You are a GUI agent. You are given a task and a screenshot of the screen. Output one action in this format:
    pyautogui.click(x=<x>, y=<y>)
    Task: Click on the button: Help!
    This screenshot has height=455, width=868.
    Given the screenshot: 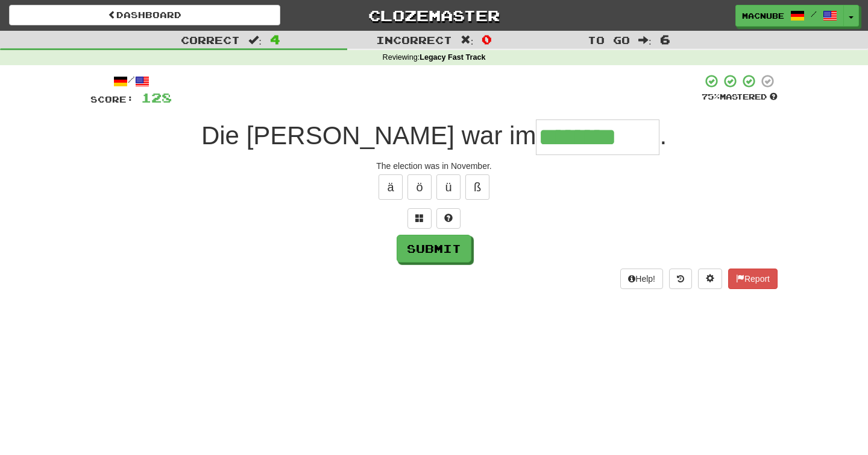 What is the action you would take?
    pyautogui.click(x=641, y=278)
    